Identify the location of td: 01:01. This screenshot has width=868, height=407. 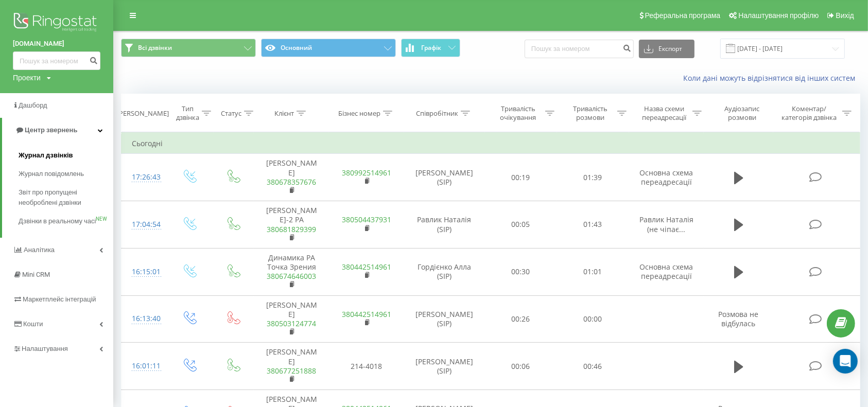
(593, 272).